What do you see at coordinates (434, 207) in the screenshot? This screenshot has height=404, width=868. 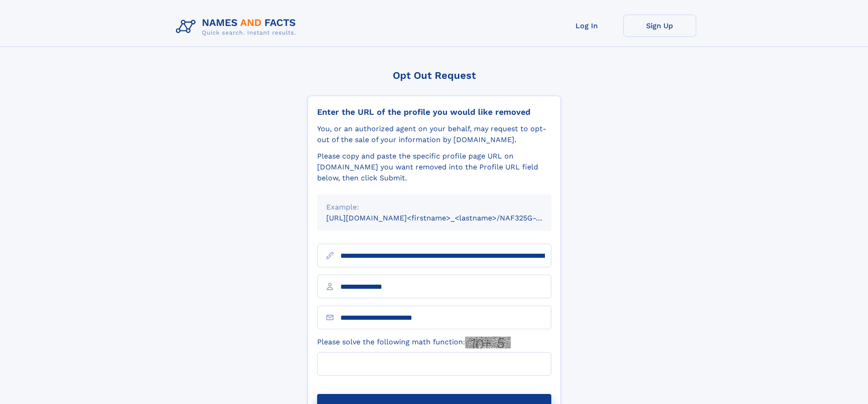 I see `div: Example:` at bounding box center [434, 207].